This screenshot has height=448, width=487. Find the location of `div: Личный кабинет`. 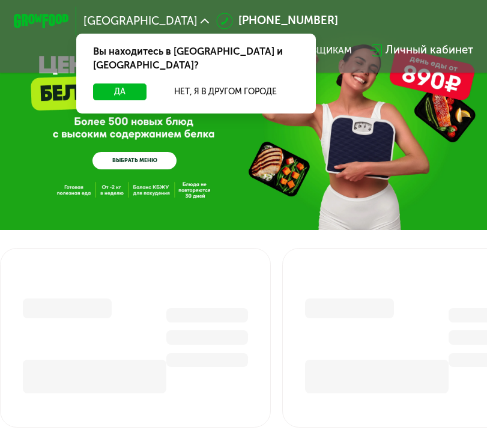

div: Личный кабинет is located at coordinates (429, 51).